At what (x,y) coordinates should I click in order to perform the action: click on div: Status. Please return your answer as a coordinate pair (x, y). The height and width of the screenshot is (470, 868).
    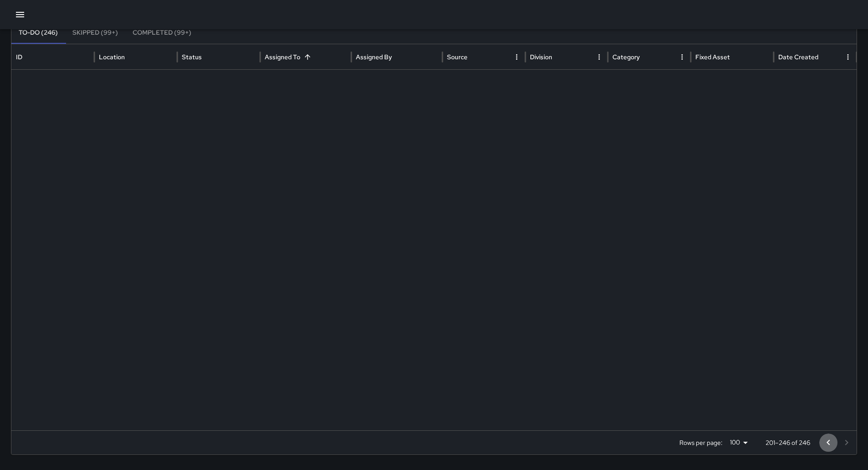
    Looking at the image, I should click on (192, 57).